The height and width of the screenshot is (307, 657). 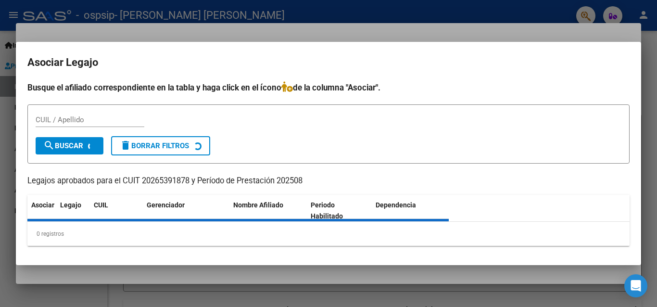 I want to click on span: Buscar, so click(x=63, y=146).